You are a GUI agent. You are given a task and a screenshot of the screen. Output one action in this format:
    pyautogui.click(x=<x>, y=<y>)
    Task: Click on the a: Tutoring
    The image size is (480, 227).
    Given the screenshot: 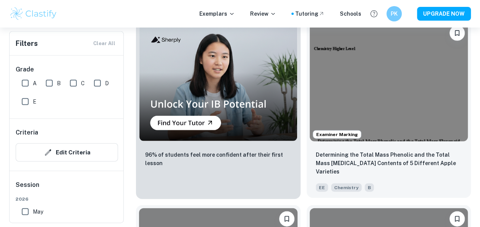 What is the action you would take?
    pyautogui.click(x=310, y=14)
    